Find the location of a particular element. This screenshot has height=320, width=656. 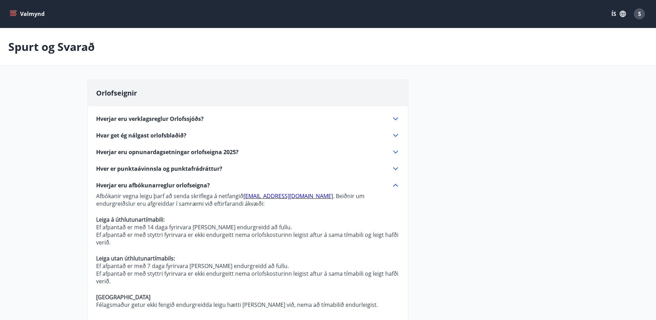

button: menu is located at coordinates (28, 14).